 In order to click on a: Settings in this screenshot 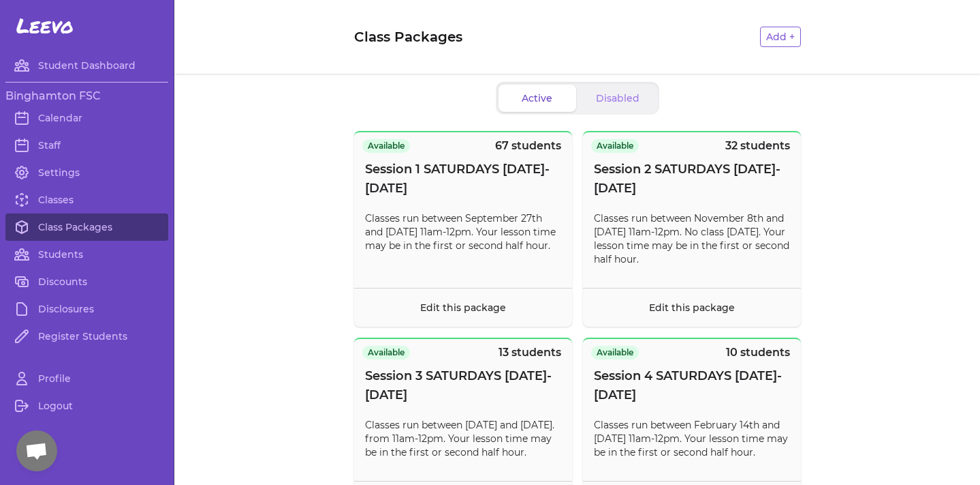, I will do `click(86, 172)`.